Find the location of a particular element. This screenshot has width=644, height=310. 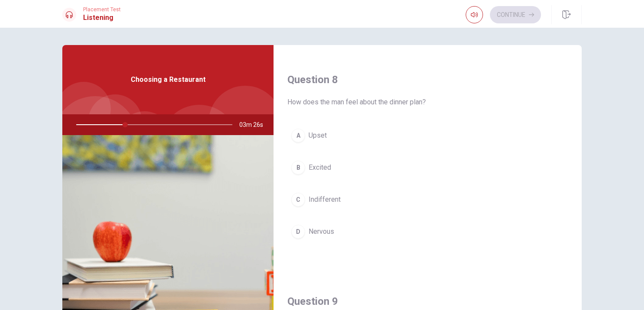

h4: Question 8 is located at coordinates (428, 80).